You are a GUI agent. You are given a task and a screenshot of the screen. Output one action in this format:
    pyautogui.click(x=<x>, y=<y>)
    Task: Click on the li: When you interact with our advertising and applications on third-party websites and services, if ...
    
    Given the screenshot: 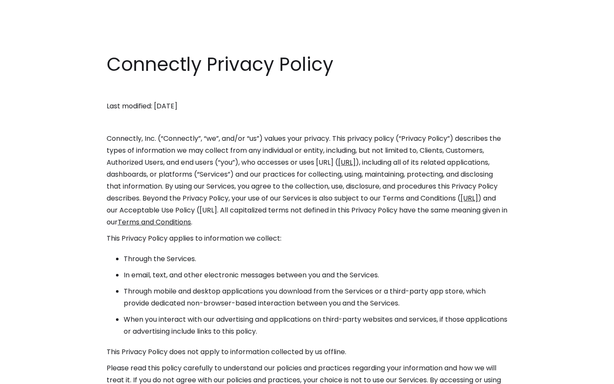 What is the action you would take?
    pyautogui.click(x=316, y=326)
    